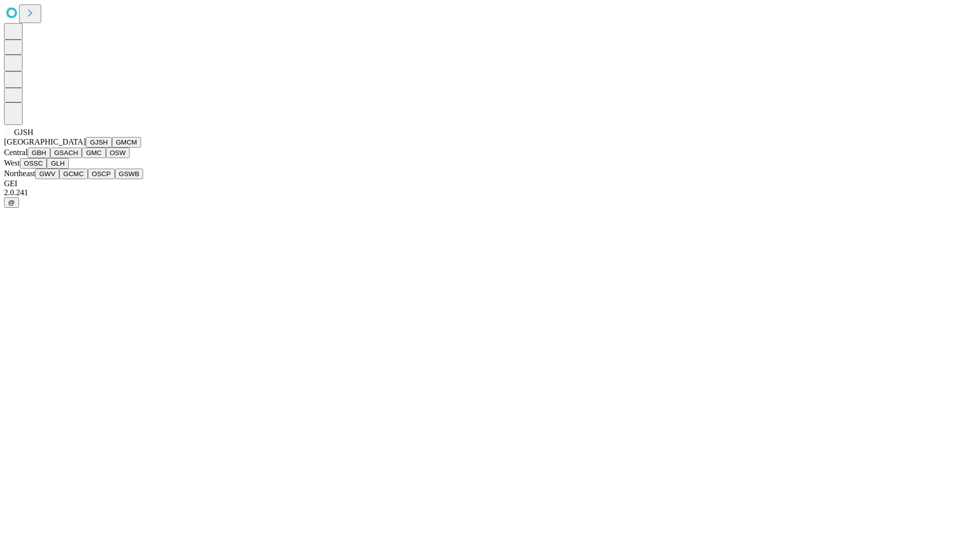 The width and height of the screenshot is (964, 542). Describe the element at coordinates (118, 153) in the screenshot. I see `button: OSW` at that location.